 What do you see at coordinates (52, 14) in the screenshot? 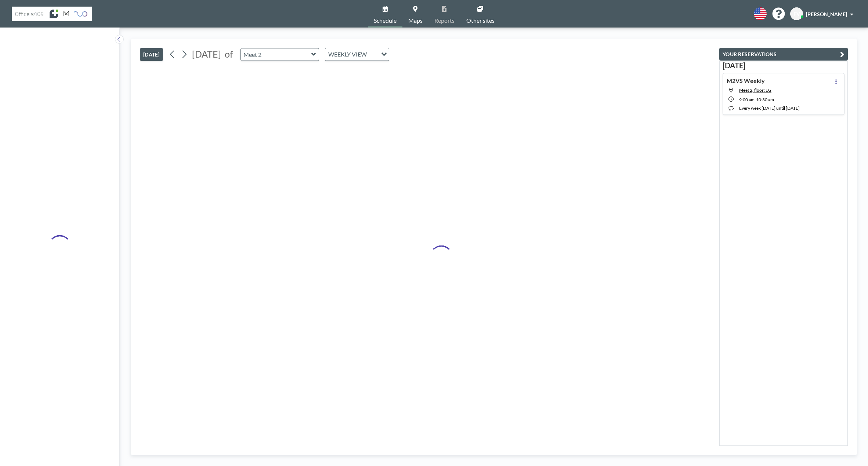
I see `img: organization-logo` at bounding box center [52, 14].